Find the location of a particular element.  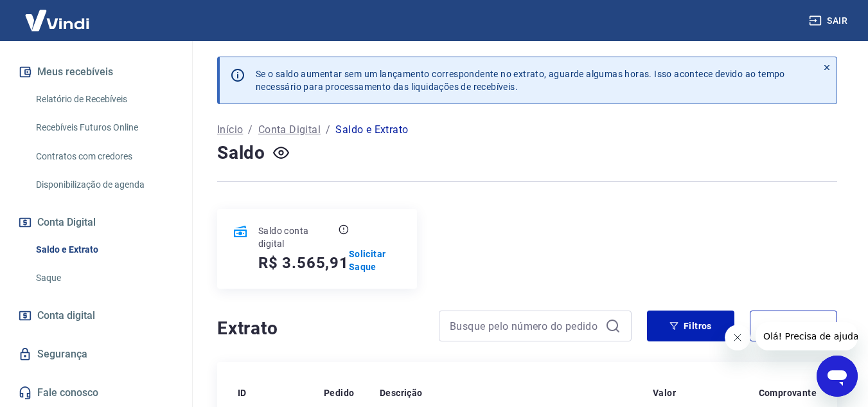

h5: R$ 3.565,91 is located at coordinates (304, 263).